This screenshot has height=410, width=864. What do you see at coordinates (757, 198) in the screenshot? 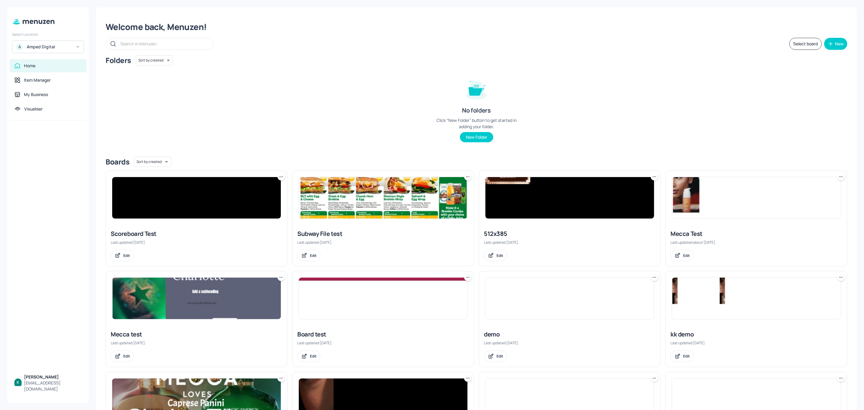
I see `img: 2025-07-22-1753150999163aufffdptw1.jpeg` at bounding box center [757, 198].